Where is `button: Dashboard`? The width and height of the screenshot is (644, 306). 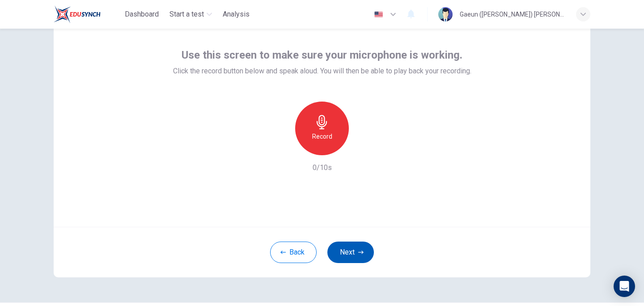
button: Dashboard is located at coordinates (142, 15).